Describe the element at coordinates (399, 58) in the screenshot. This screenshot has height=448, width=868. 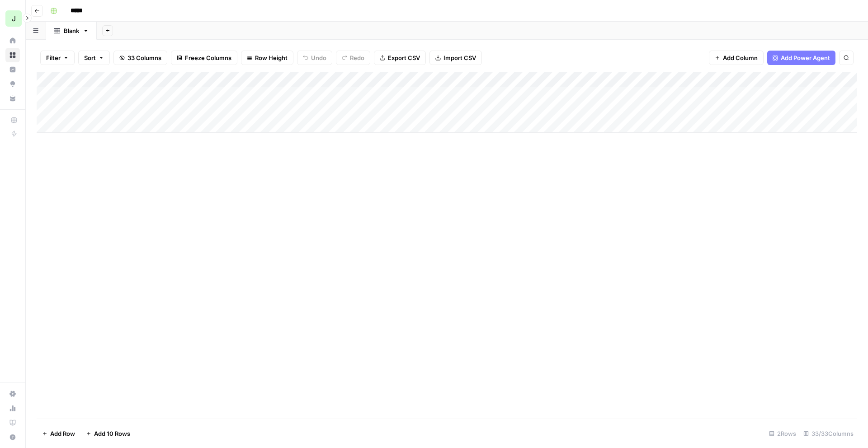
I see `button: Export CSV` at that location.